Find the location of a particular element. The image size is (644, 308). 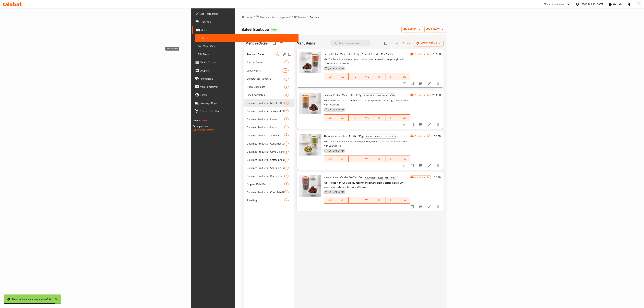

button: export is located at coordinates (435, 29).